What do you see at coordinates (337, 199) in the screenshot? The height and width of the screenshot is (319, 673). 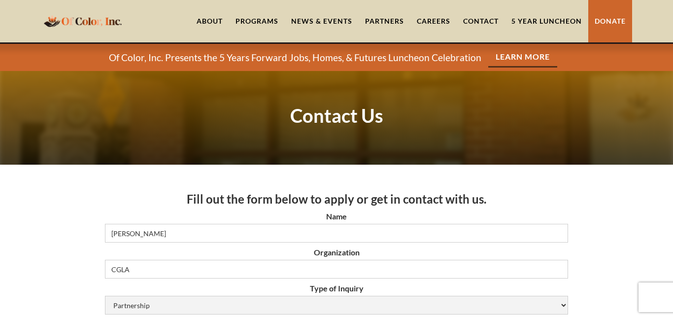 I see `h3: Fill out the form below to apply or get in contact with us.` at bounding box center [337, 199].